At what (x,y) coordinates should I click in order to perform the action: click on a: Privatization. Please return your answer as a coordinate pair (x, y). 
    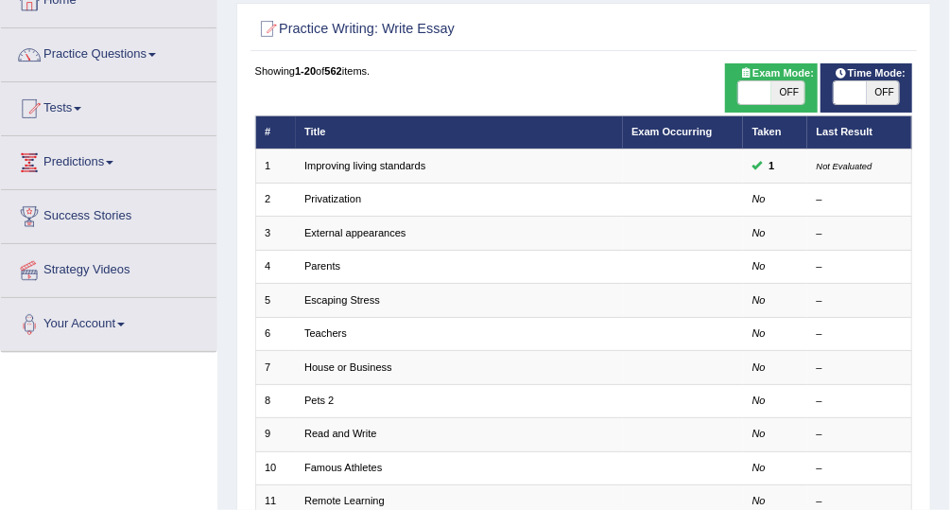
    Looking at the image, I should click on (333, 199).